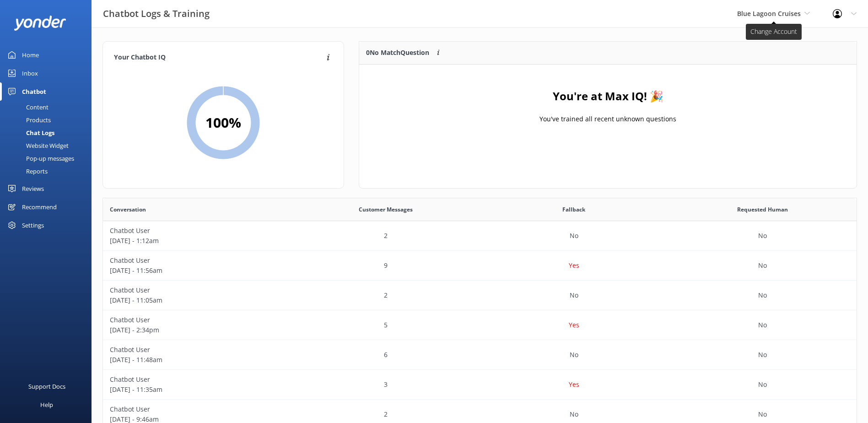 The height and width of the screenshot is (423, 868). I want to click on a: Chat Logs, so click(49, 133).